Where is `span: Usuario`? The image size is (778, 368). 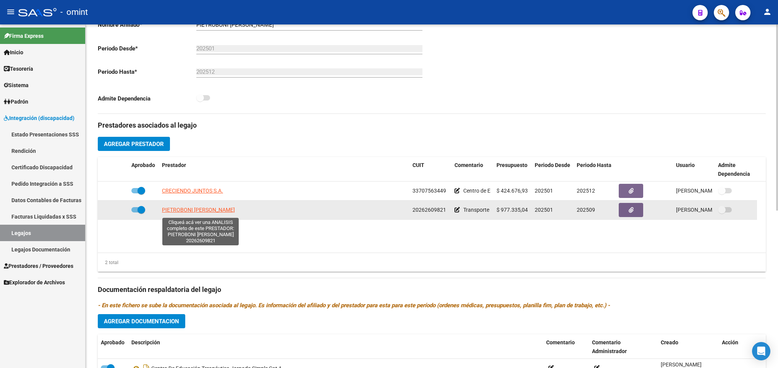 span: Usuario is located at coordinates (685, 165).